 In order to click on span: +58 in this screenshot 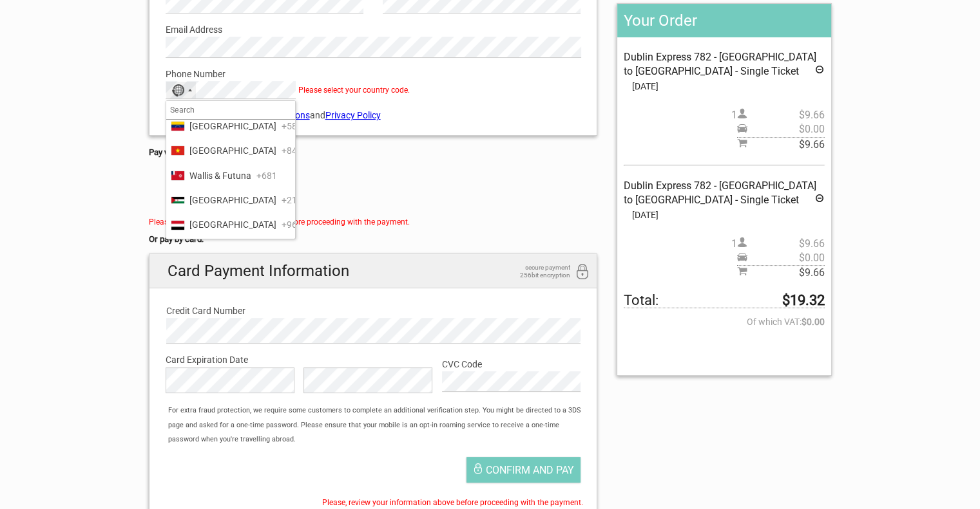, I will do `click(289, 126)`.